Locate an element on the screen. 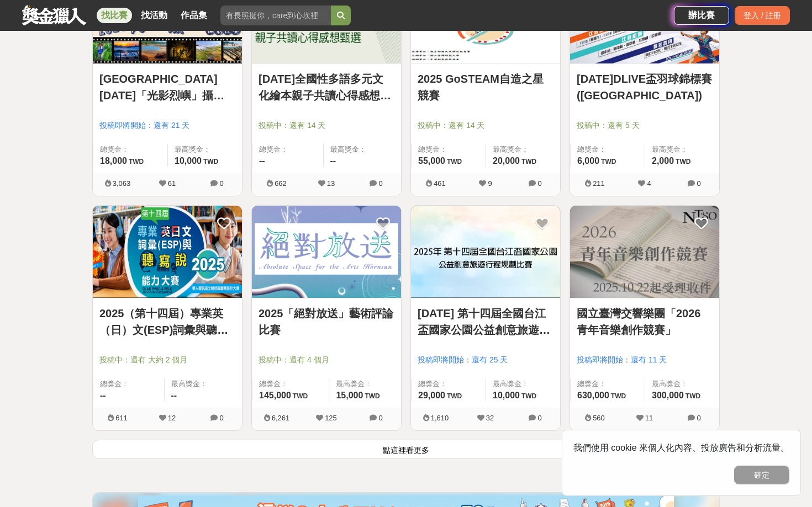 The height and width of the screenshot is (507, 812). span: 32 is located at coordinates (490, 418).